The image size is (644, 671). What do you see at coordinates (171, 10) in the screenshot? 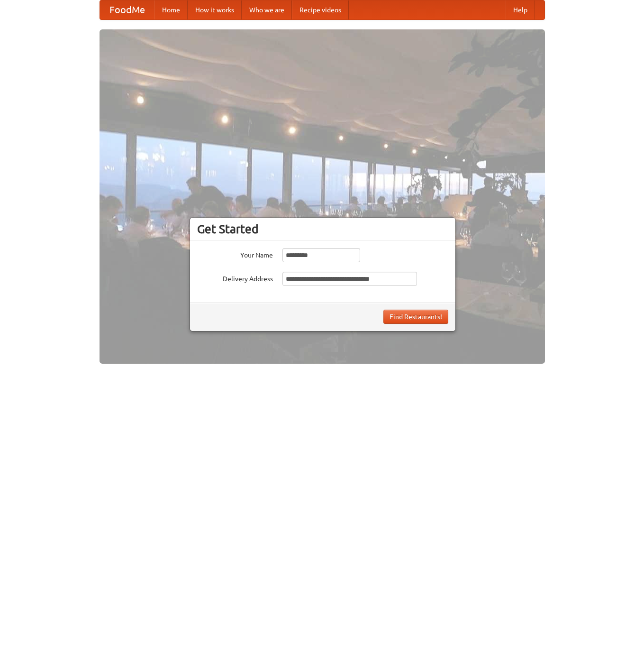
I see `a: Home` at bounding box center [171, 10].